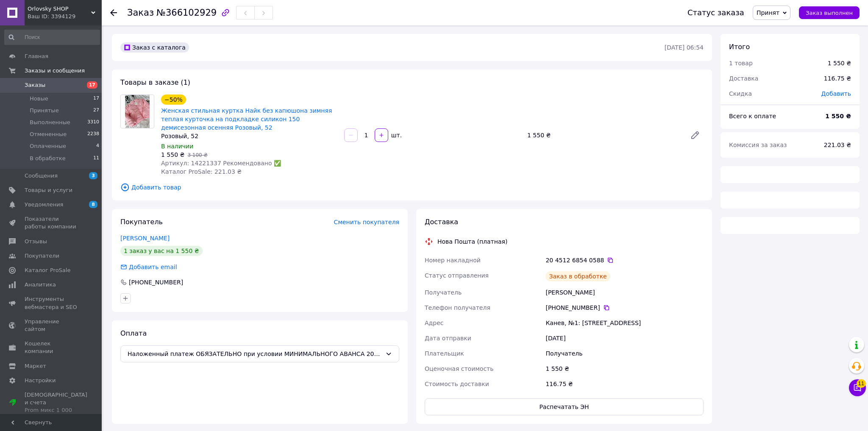  I want to click on span: Сообщения, so click(41, 176).